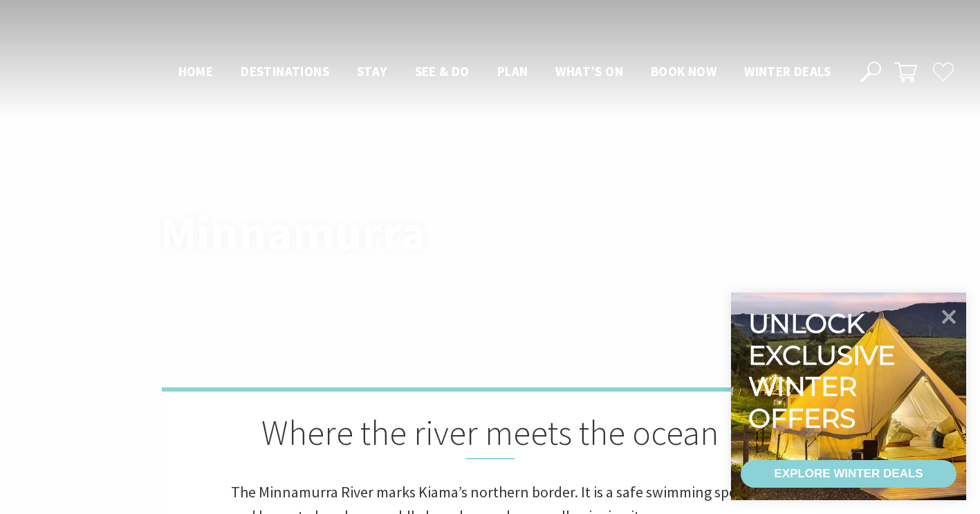  Describe the element at coordinates (684, 71) in the screenshot. I see `span: Book now` at that location.